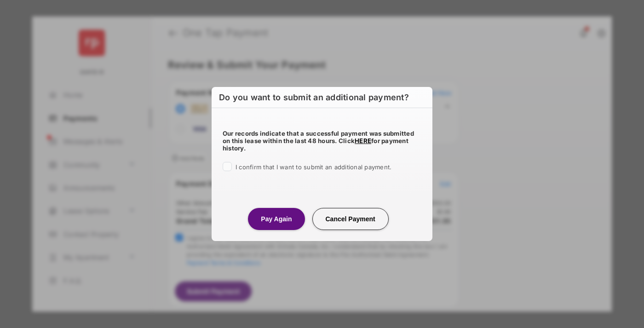  What do you see at coordinates (314, 167) in the screenshot?
I see `span: I confirm that I want to submit an additional payment.` at bounding box center [314, 167].